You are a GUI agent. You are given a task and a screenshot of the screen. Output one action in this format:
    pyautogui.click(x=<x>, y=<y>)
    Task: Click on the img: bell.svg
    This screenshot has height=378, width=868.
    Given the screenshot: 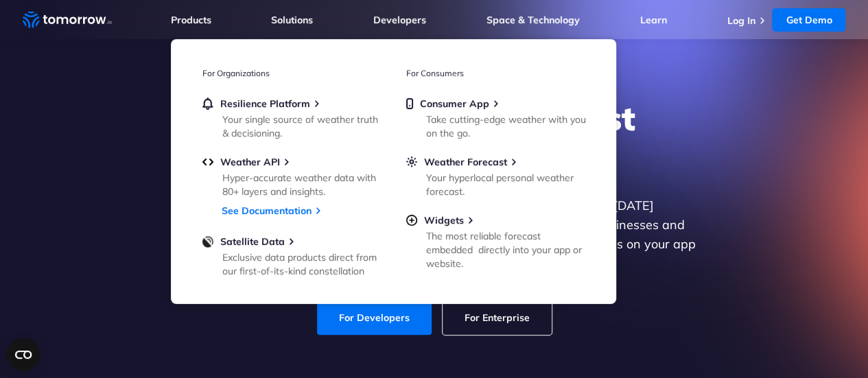 What is the action you would take?
    pyautogui.click(x=208, y=104)
    